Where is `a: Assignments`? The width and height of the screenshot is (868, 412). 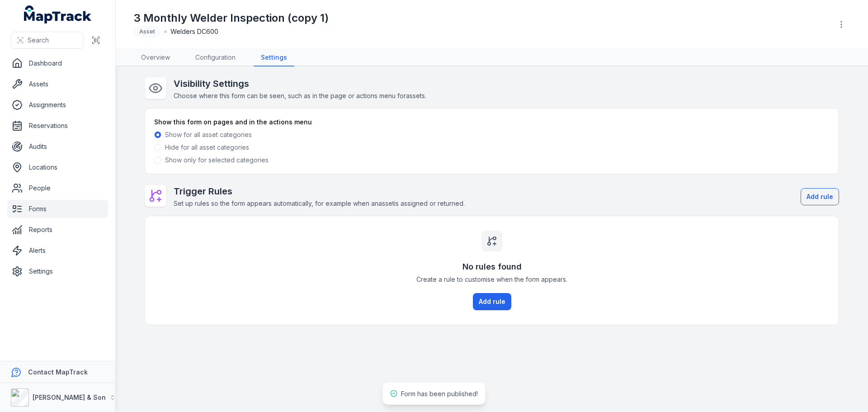 a: Assignments is located at coordinates (58, 105).